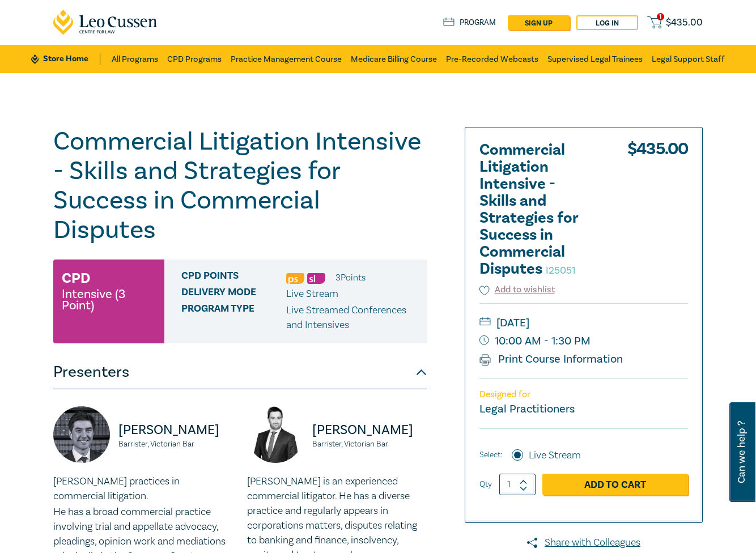 The height and width of the screenshot is (553, 756). What do you see at coordinates (469, 23) in the screenshot?
I see `a: Program` at bounding box center [469, 23].